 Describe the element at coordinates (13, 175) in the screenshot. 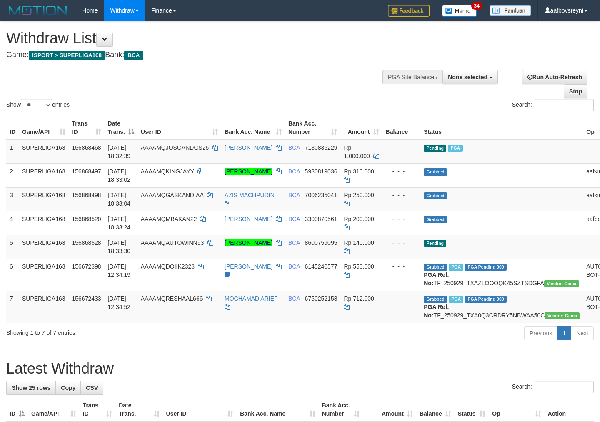

I see `td: 2` at that location.